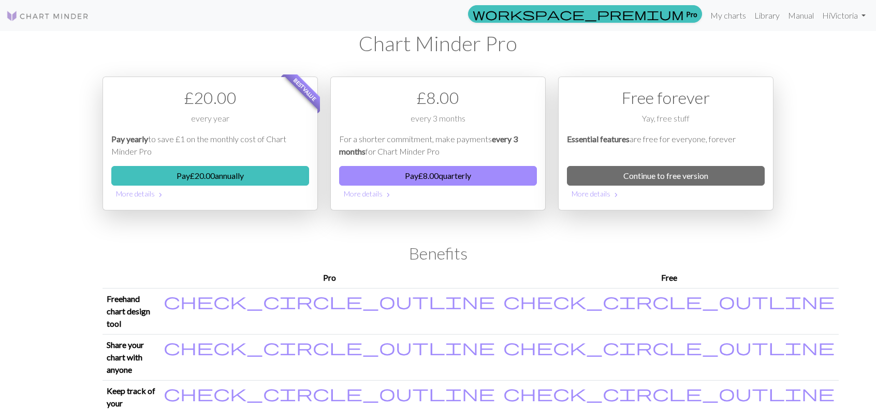 The height and width of the screenshot is (409, 876). Describe the element at coordinates (598, 139) in the screenshot. I see `em: Essential features` at that location.